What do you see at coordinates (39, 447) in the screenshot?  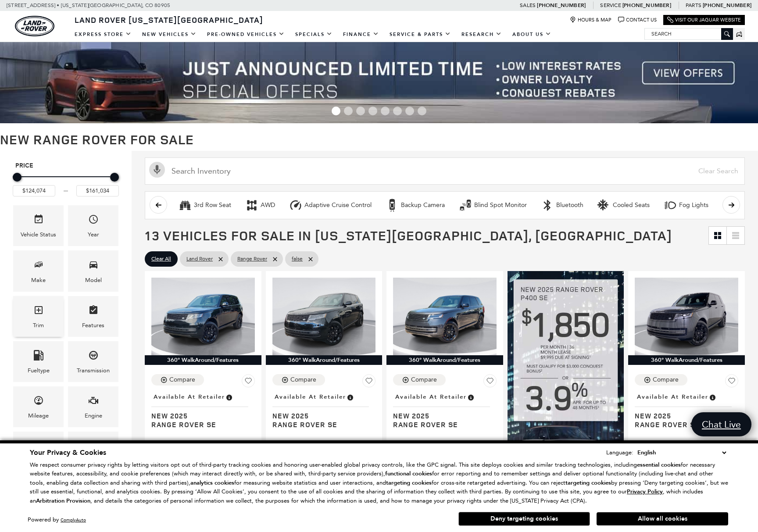 I see `span: Color` at bounding box center [39, 447].